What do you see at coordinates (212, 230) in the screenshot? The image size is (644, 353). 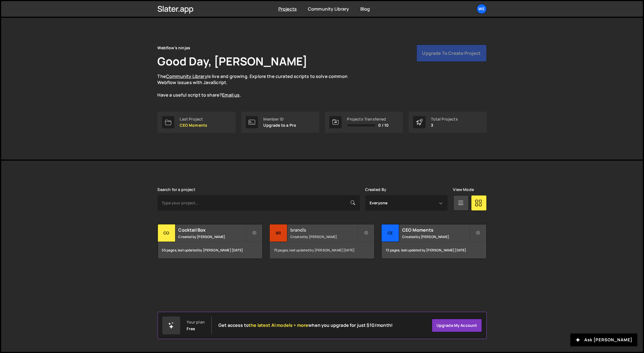 I see `h2: Cocktail Box` at bounding box center [212, 230].